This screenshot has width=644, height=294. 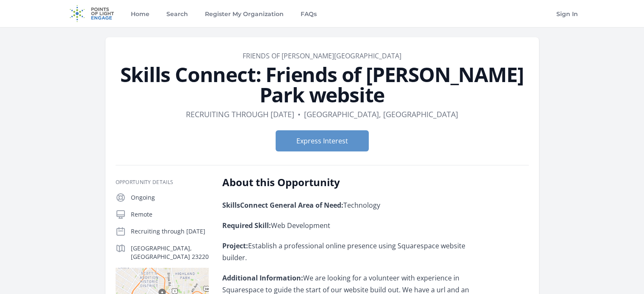 I want to click on b: SkillsConnect General Area of Need:, so click(x=282, y=205).